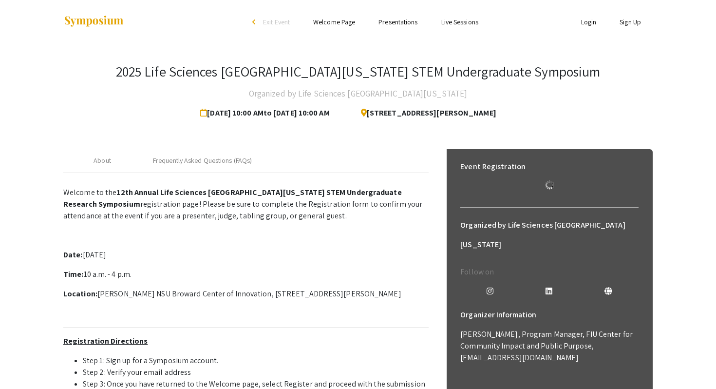  I want to click on a: Presentations, so click(398, 22).